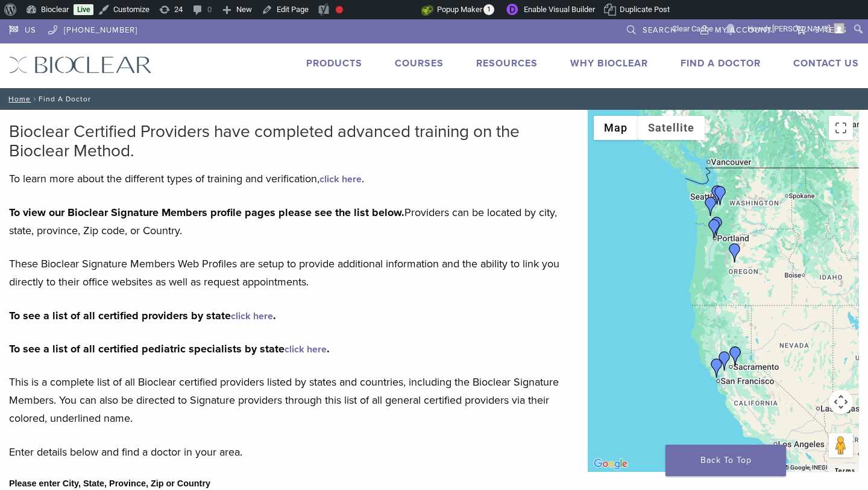 The image size is (868, 490). I want to click on a: Courses, so click(419, 63).